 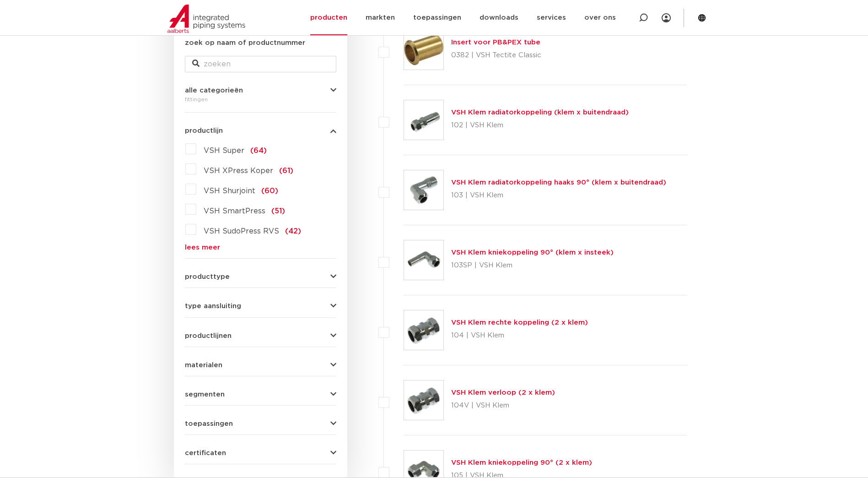 What do you see at coordinates (204, 365) in the screenshot?
I see `span: materialen` at bounding box center [204, 365].